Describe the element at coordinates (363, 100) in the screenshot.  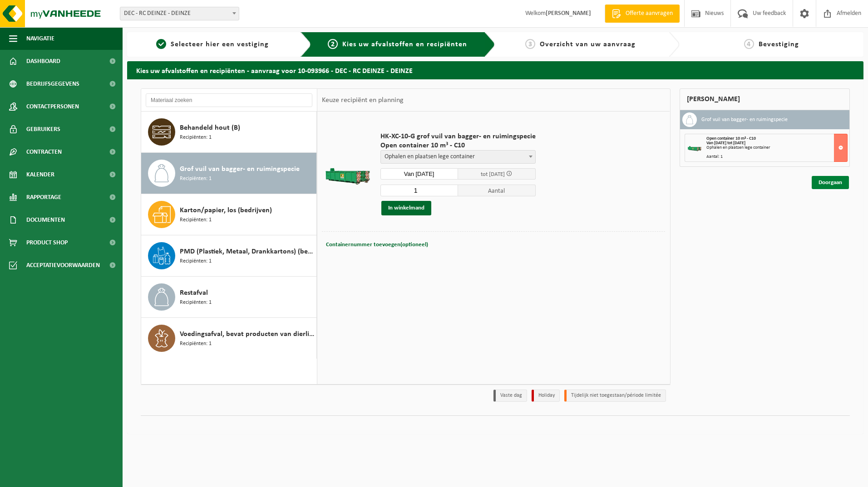
I see `div: Keuze recipiënt en planning` at that location.